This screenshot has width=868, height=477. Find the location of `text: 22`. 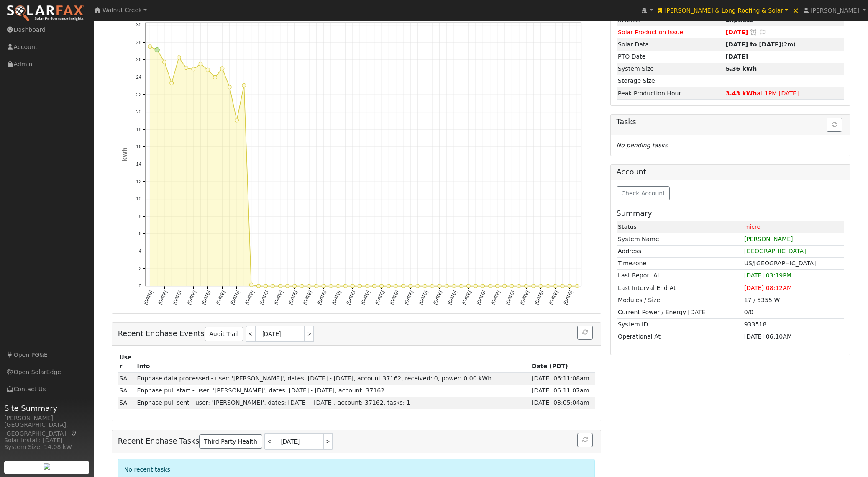

text: 22 is located at coordinates (139, 95).